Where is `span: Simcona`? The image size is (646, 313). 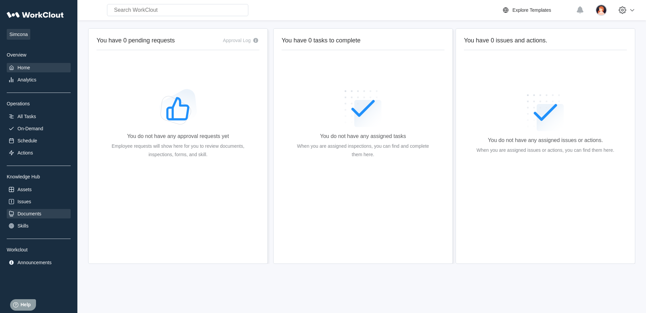
span: Simcona is located at coordinates (19, 34).